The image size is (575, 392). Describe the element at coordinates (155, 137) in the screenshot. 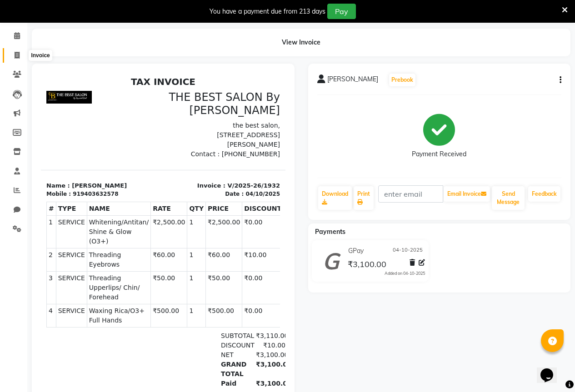

I see `th: QTY` at that location.